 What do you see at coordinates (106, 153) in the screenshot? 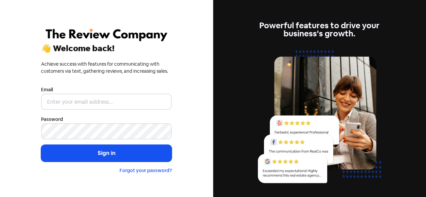
I see `button: Sign in` at bounding box center [106, 153].